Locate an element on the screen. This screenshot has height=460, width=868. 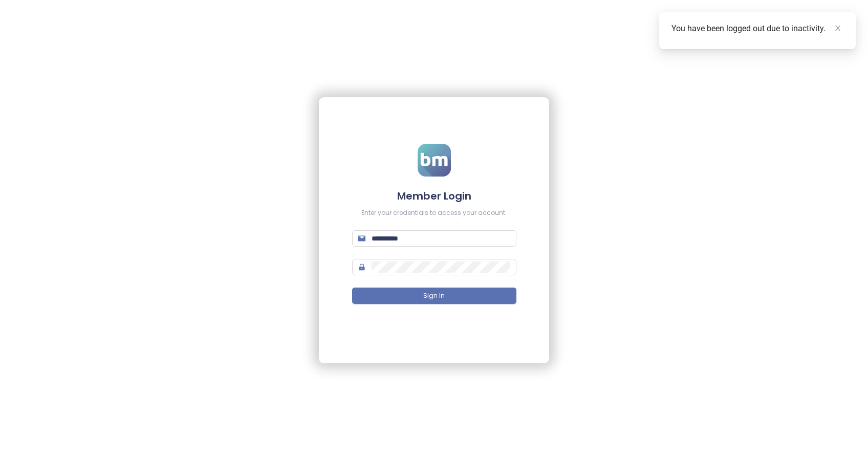
span: mail is located at coordinates (362, 238).